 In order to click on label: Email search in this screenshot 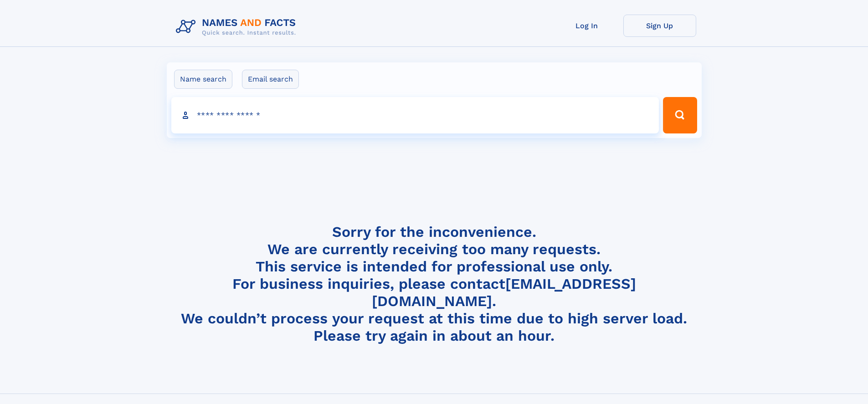, I will do `click(270, 79)`.